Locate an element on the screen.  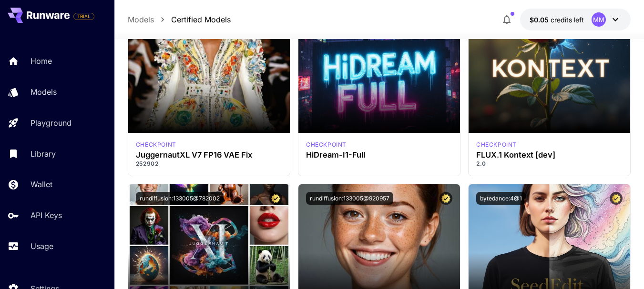
h3: FLUX.1 Kontext [dev] is located at coordinates (550, 155).